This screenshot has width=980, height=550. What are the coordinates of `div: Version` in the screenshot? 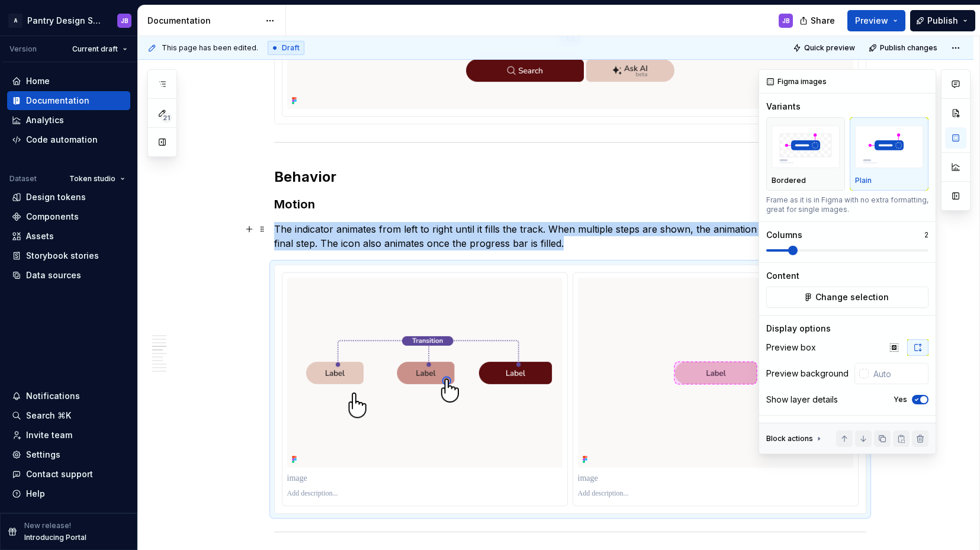 It's located at (23, 49).